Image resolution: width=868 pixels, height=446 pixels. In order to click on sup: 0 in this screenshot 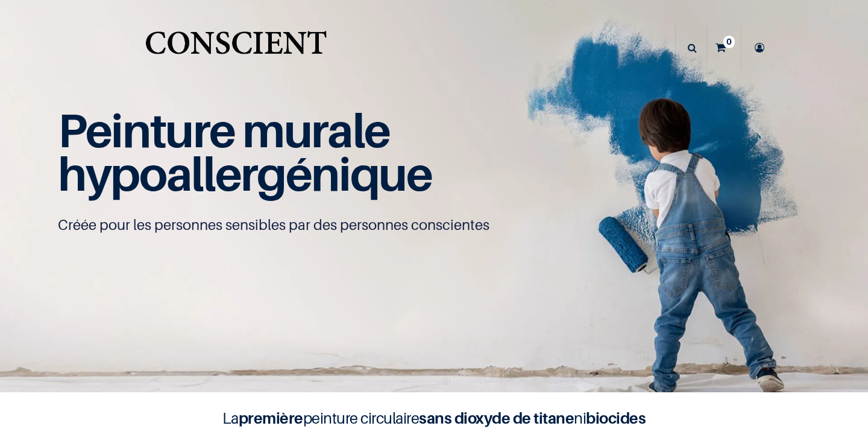, I will do `click(729, 42)`.